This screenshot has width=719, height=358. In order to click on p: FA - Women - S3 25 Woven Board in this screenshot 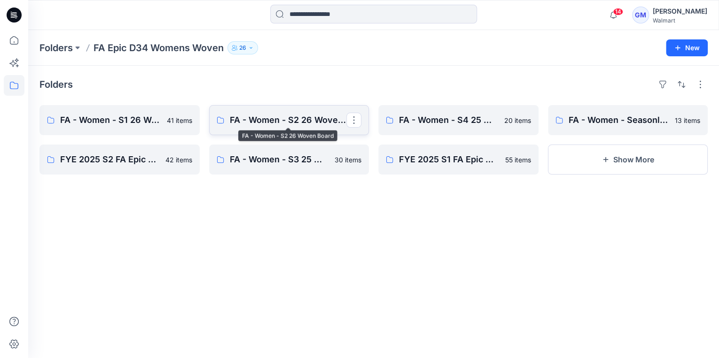, I will do `click(279, 160)`.